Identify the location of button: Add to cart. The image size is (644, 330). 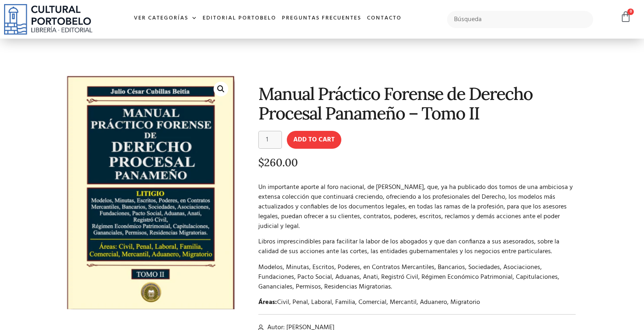
(314, 140).